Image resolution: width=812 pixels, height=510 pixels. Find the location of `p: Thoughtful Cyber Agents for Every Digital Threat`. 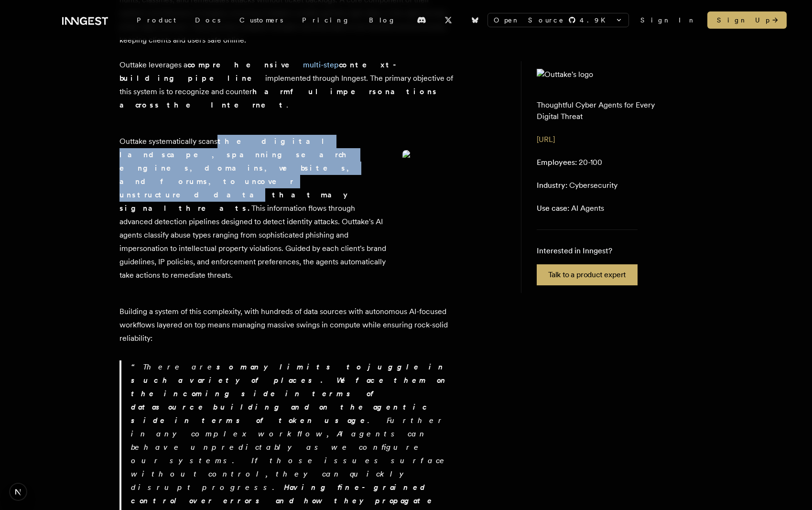

p: Thoughtful Cyber Agents for Every Digital Threat is located at coordinates (607, 111).